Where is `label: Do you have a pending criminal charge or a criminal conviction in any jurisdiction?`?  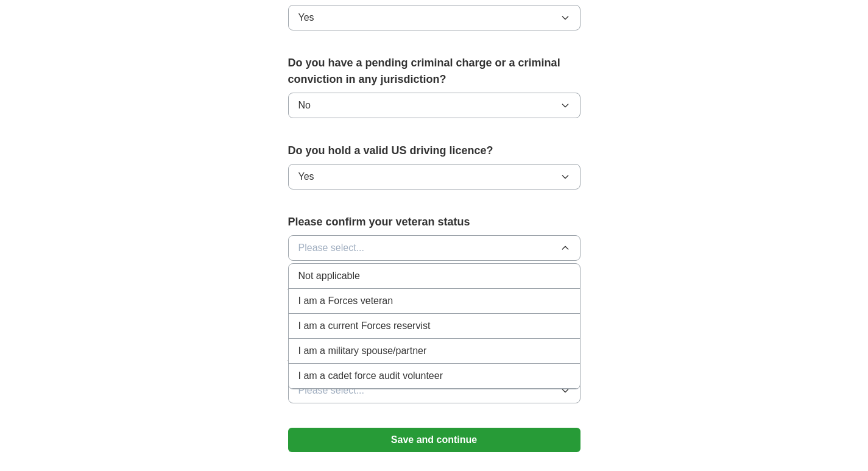
label: Do you have a pending criminal charge or a criminal conviction in any jurisdiction? is located at coordinates (434, 72).